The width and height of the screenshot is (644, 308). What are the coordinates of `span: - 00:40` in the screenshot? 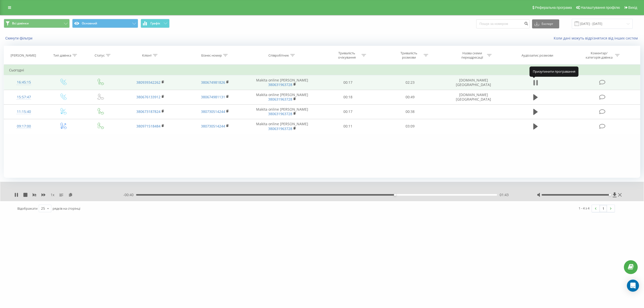 It's located at (129, 195).